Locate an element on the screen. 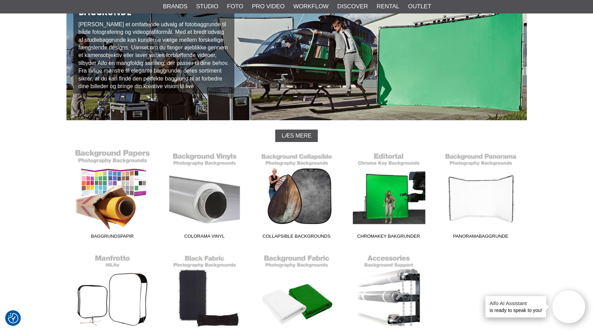  a: Baggrundspapir is located at coordinates (112, 196).